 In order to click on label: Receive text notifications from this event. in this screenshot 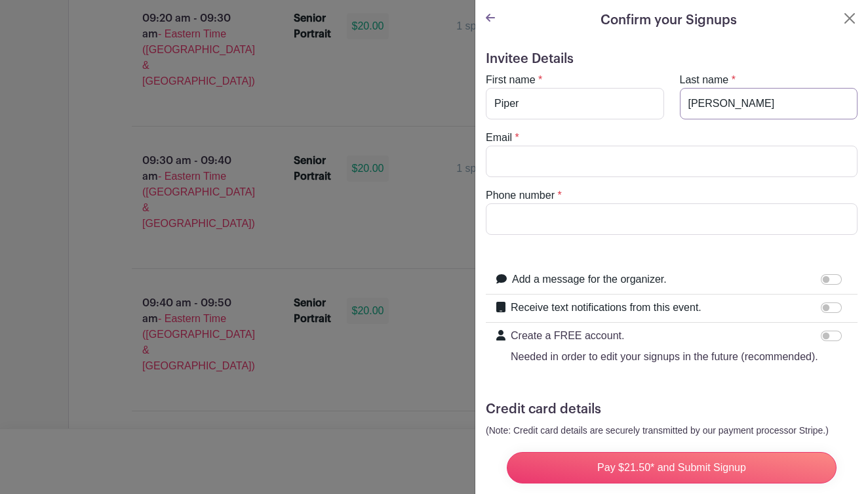, I will do `click(605, 307)`.